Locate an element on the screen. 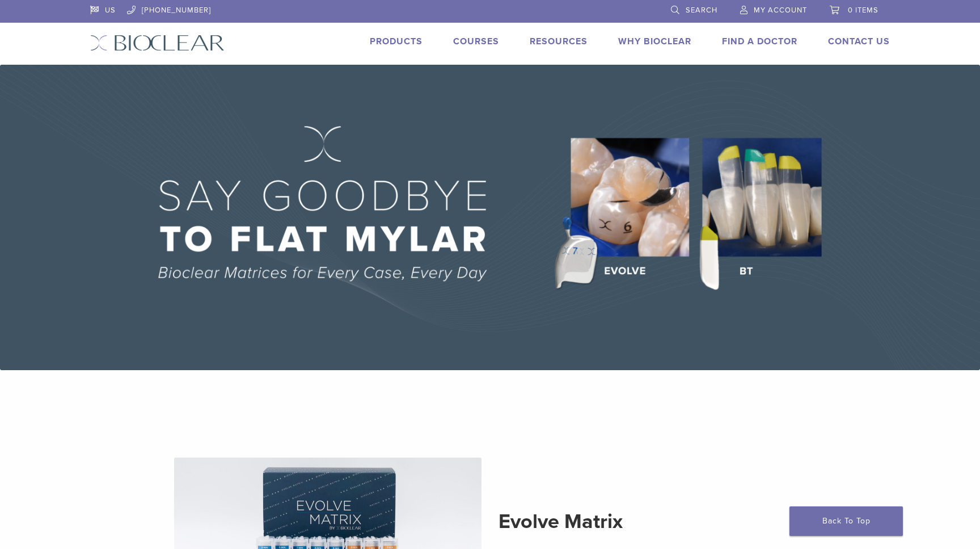 The width and height of the screenshot is (980, 549). a: Courses is located at coordinates (476, 41).